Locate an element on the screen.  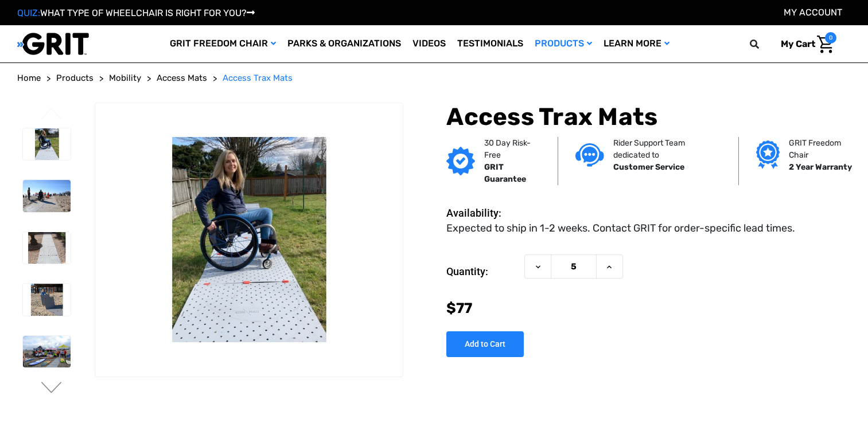
span: Home is located at coordinates (29, 78).